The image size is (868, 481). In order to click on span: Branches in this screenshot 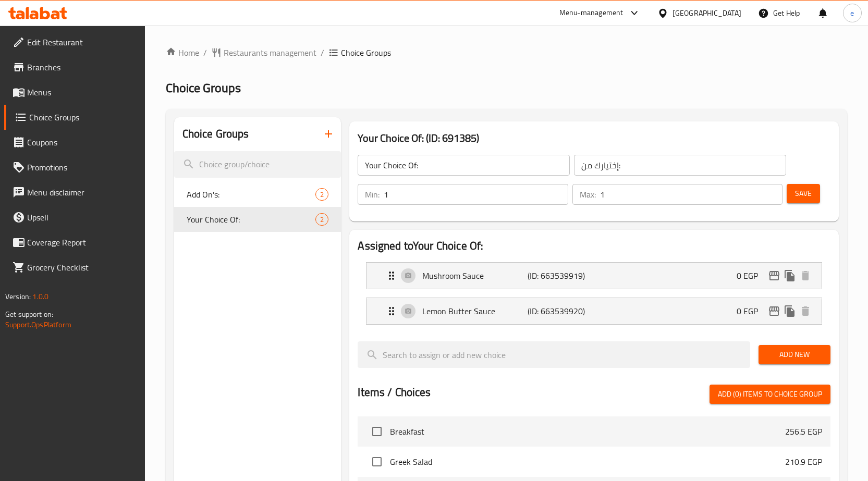, I will do `click(82, 67)`.